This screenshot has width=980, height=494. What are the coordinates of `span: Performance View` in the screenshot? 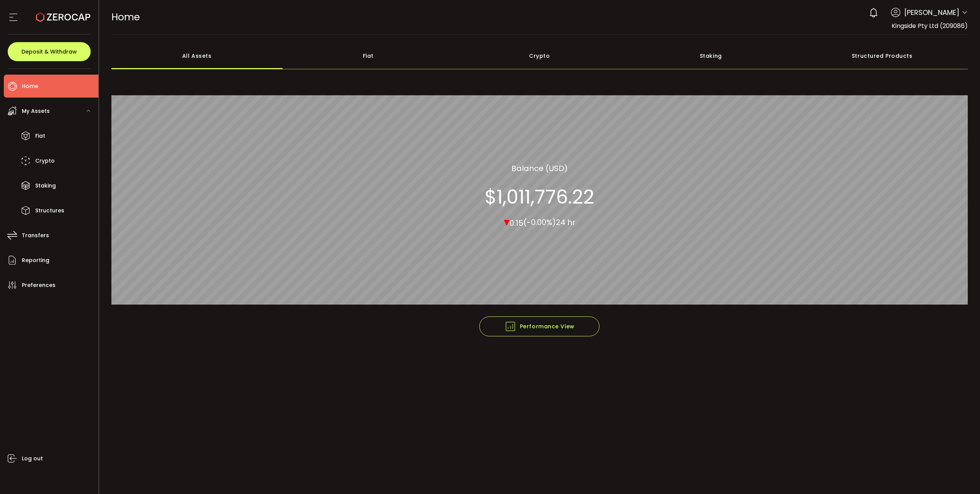 It's located at (539, 326).